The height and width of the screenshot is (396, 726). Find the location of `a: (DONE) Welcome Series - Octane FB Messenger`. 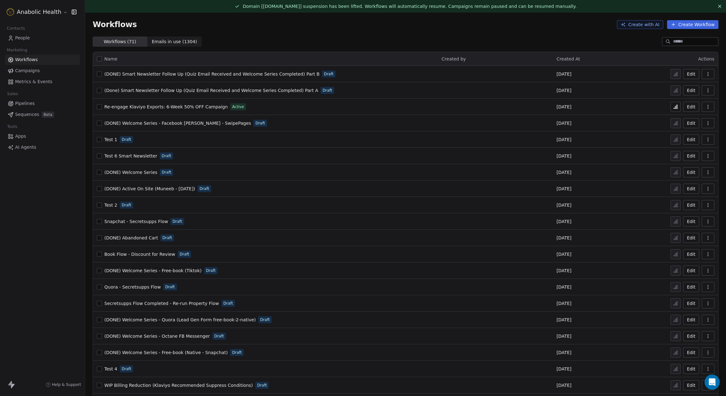

a: (DONE) Welcome Series - Octane FB Messenger is located at coordinates (157, 336).